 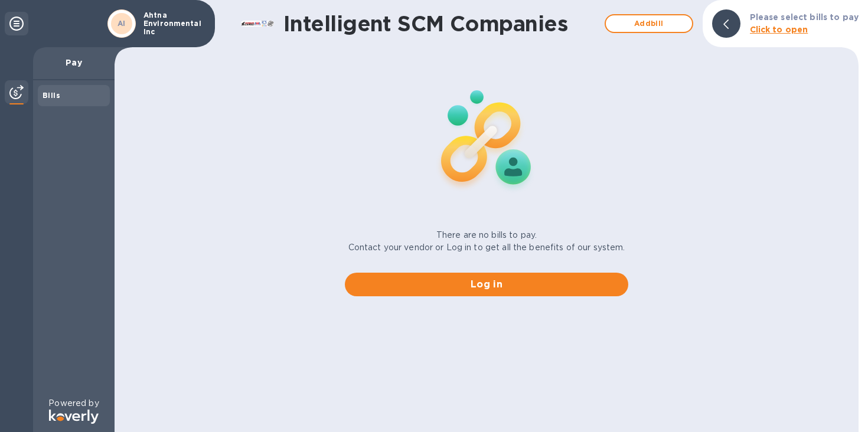 What do you see at coordinates (648, 23) in the screenshot?
I see `button: Addbill` at bounding box center [648, 23].